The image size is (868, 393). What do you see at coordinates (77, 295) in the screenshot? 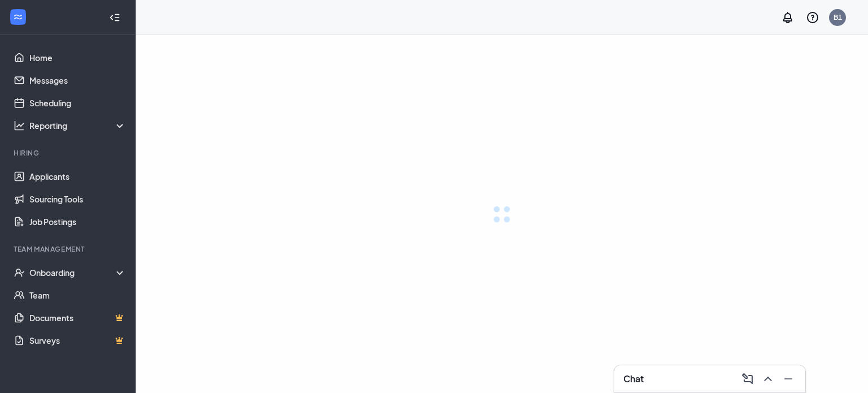
I see `a: Team` at bounding box center [77, 295].